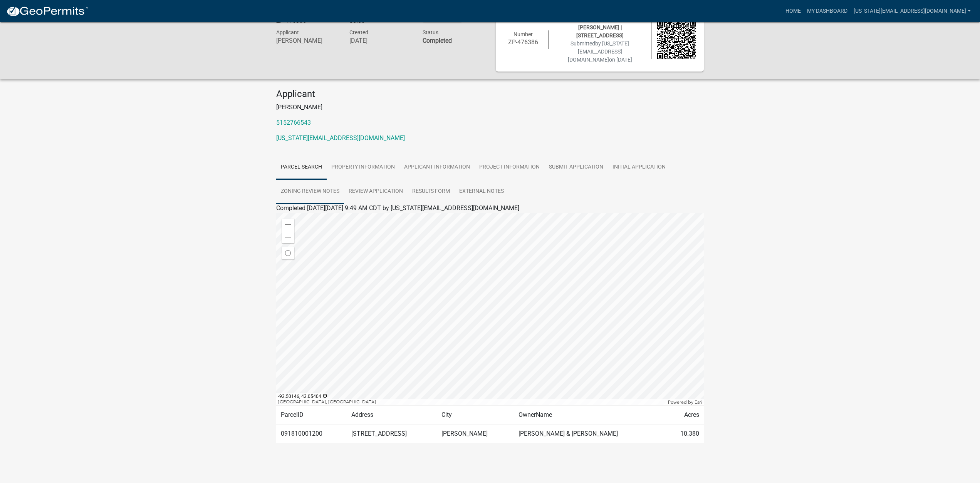 The height and width of the screenshot is (483, 980). I want to click on h6: ZP-476386, so click(523, 42).